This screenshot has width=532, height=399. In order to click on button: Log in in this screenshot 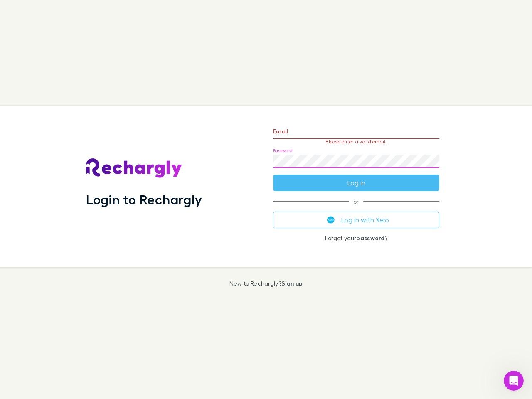, I will do `click(356, 183)`.